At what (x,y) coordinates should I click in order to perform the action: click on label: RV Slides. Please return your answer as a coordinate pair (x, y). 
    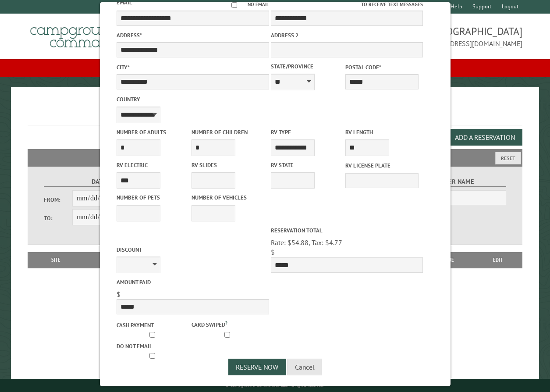
    Looking at the image, I should click on (227, 165).